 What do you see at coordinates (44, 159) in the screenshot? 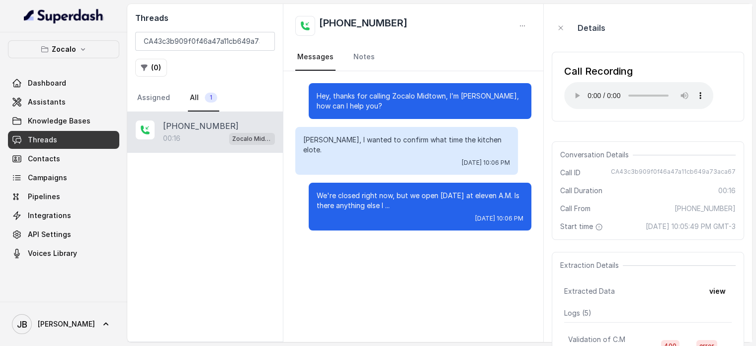
I see `span: Contacts` at bounding box center [44, 159].